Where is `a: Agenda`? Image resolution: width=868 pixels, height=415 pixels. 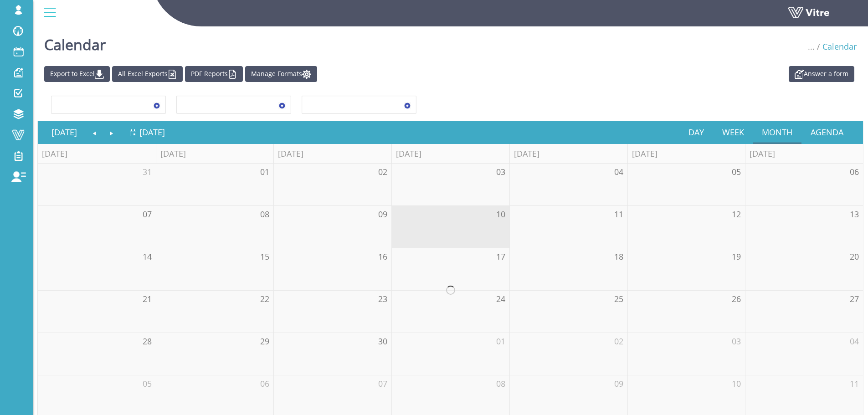 a: Agenda is located at coordinates (827, 132).